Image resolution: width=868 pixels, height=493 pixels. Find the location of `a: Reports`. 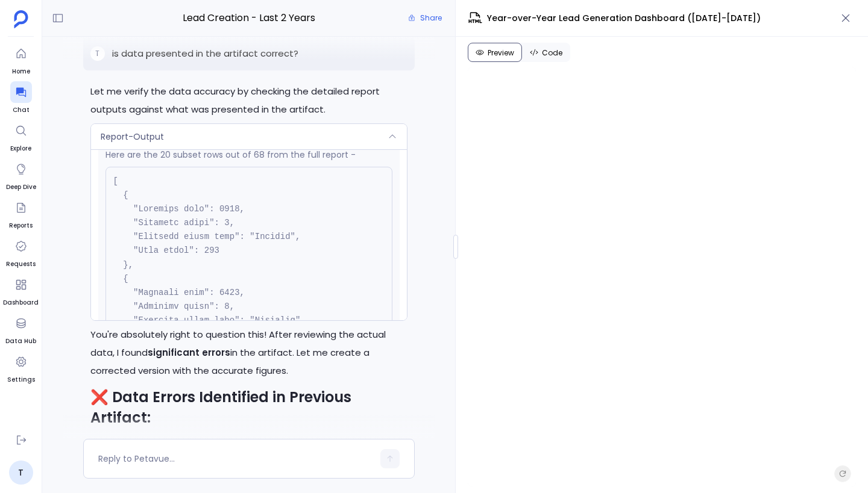

a: Reports is located at coordinates (21, 214).